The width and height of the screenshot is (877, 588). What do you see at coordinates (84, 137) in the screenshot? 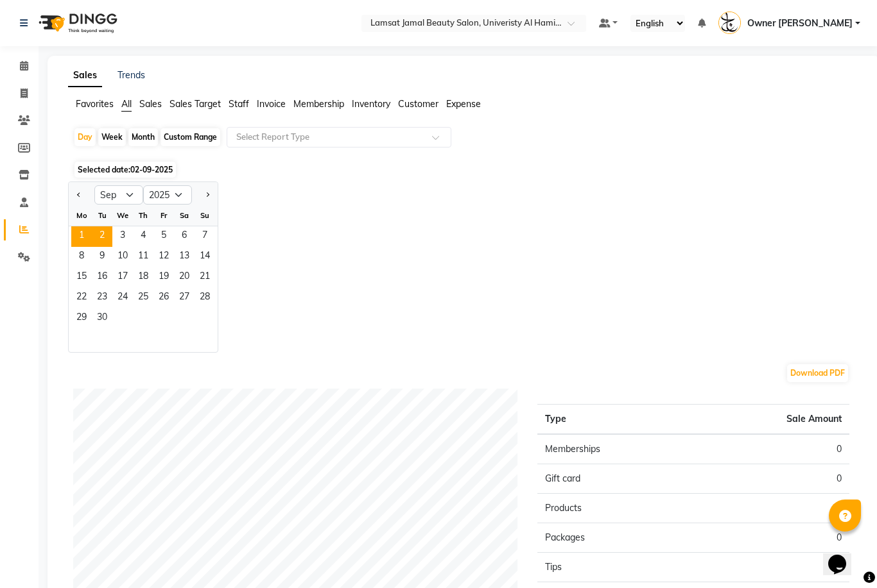
I see `div: Day` at bounding box center [84, 137].